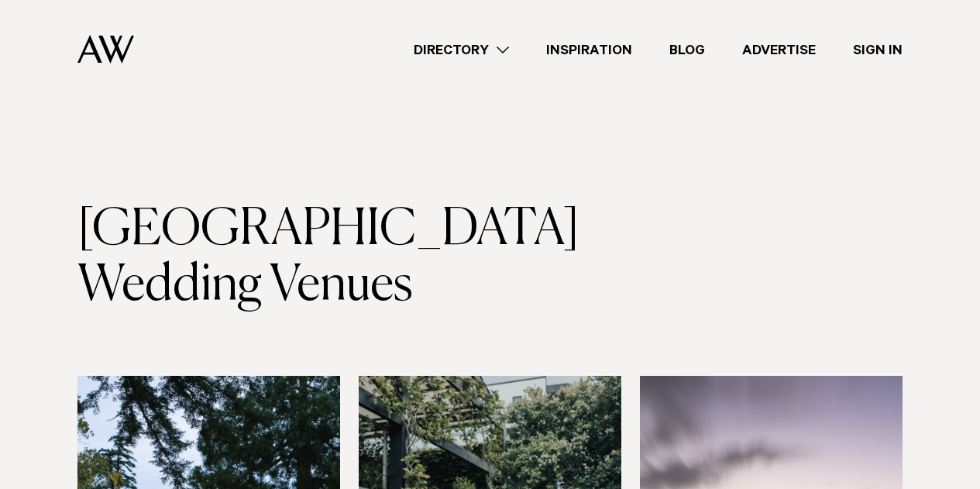  I want to click on a: Inspiration, so click(589, 50).